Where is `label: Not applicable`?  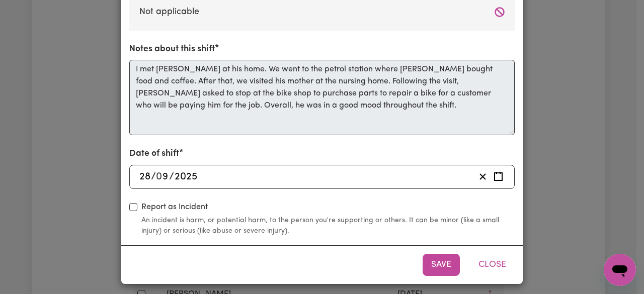 label: Not applicable is located at coordinates (322, 12).